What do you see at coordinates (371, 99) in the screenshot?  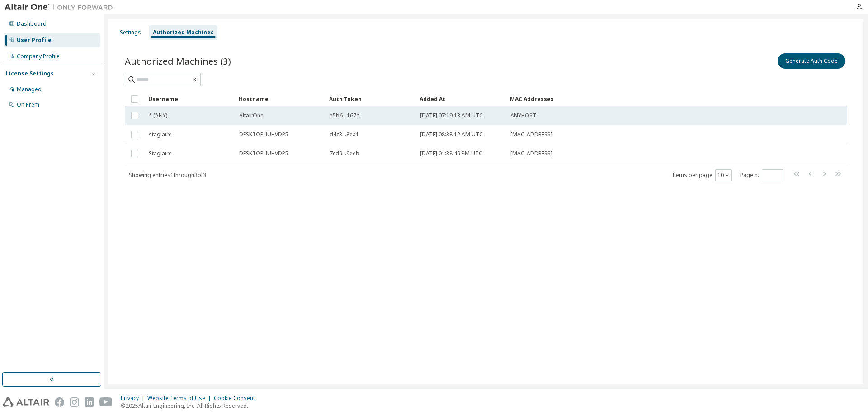 I see `div: Auth Token` at bounding box center [371, 99].